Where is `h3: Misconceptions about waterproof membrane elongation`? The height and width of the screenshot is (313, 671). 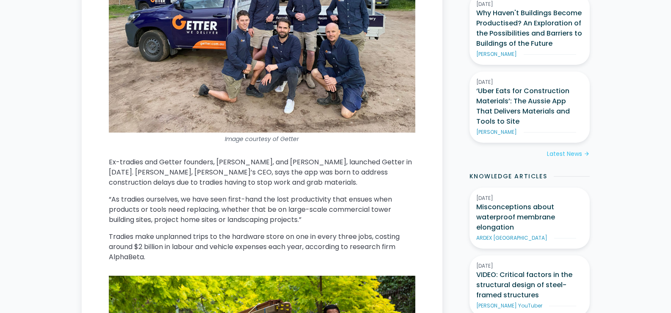
h3: Misconceptions about waterproof membrane elongation is located at coordinates (529, 217).